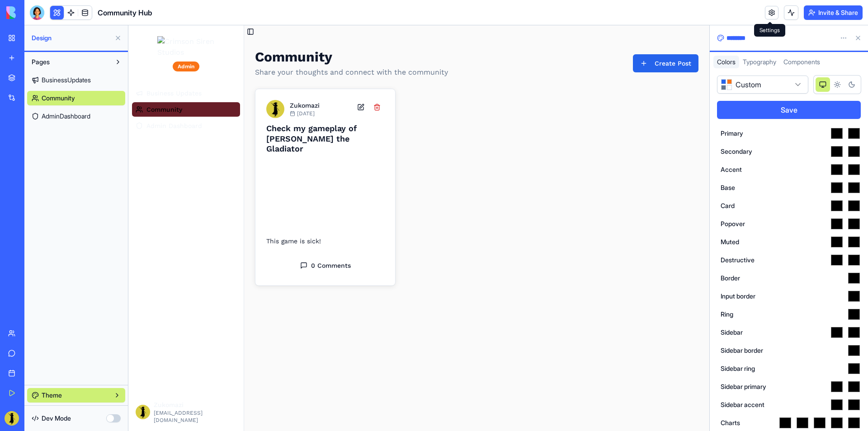  Describe the element at coordinates (76, 396) in the screenshot. I see `button: Theme` at that location.